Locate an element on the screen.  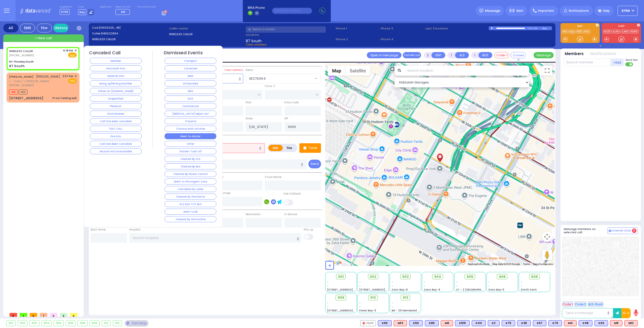
span: Smith Farm is located at coordinates (529, 289).